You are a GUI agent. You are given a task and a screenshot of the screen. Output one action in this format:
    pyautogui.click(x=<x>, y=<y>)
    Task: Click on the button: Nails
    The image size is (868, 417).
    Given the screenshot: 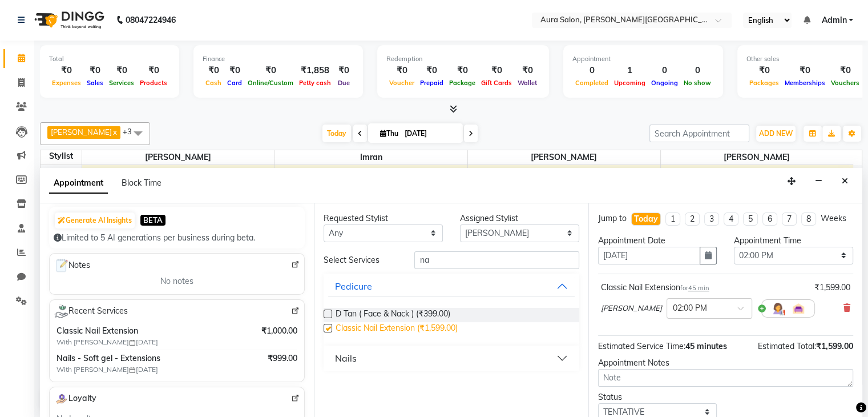 What is the action you would take?
    pyautogui.click(x=451, y=358)
    